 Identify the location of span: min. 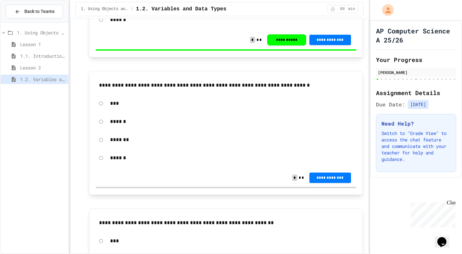
(351, 9).